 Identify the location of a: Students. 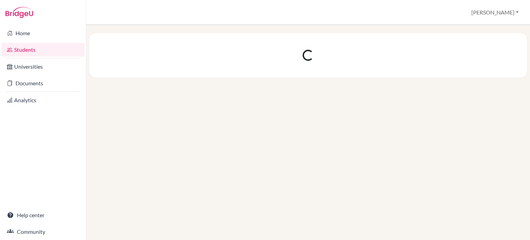
(43, 50).